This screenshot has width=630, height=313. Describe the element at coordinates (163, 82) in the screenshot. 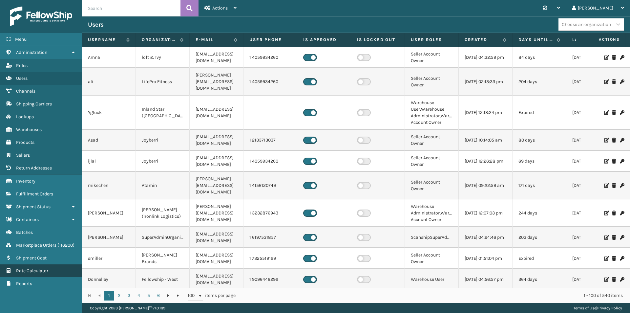

I see `td: LifePro Fitness` at that location.